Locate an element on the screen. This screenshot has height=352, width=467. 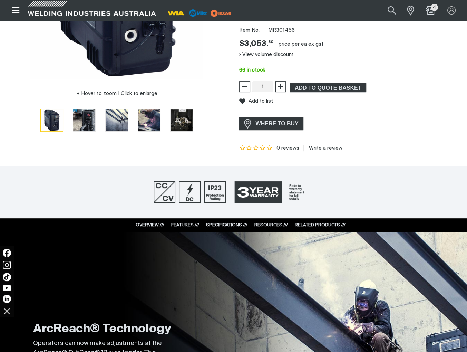
a: WHERE TO BUY is located at coordinates (271, 123).